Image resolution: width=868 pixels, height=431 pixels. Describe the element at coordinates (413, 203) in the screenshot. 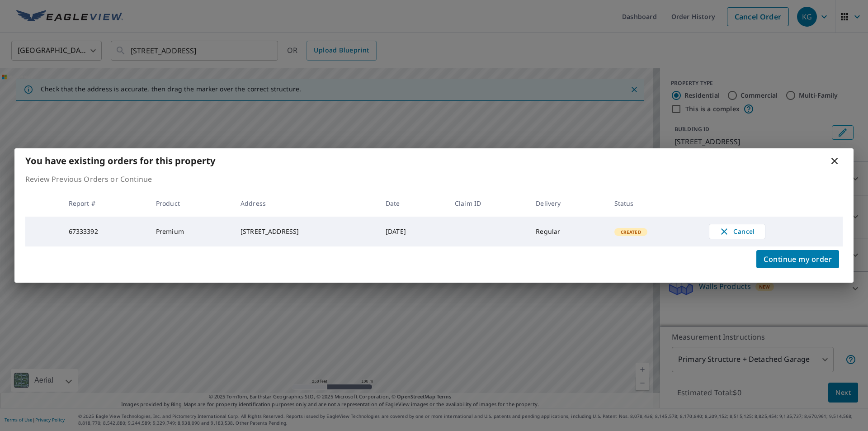

I see `th: Date` at that location.